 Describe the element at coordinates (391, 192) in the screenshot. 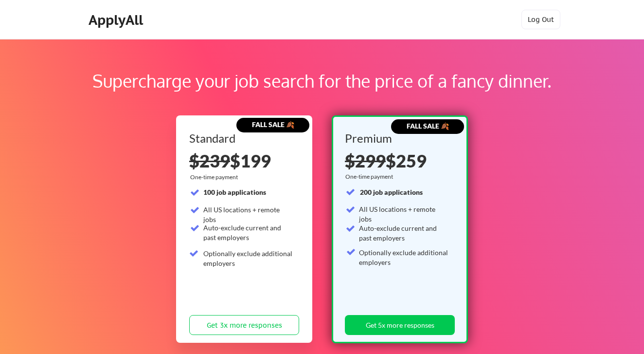

I see `strong: 200 job applications` at that location.